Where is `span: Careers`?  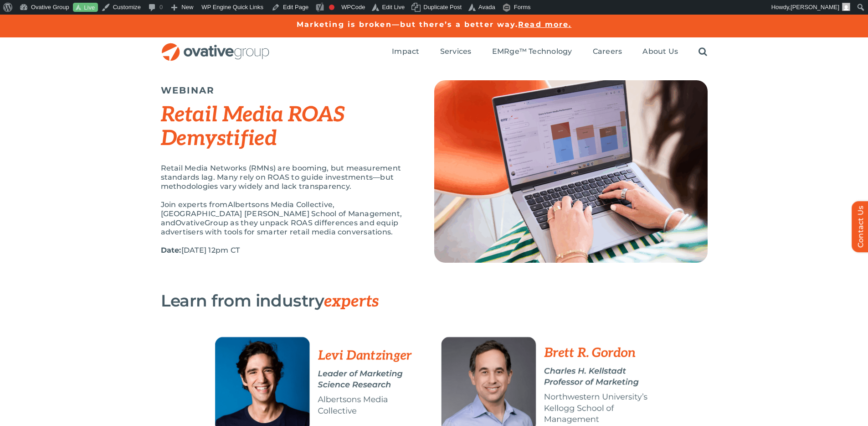 span: Careers is located at coordinates (607, 52).